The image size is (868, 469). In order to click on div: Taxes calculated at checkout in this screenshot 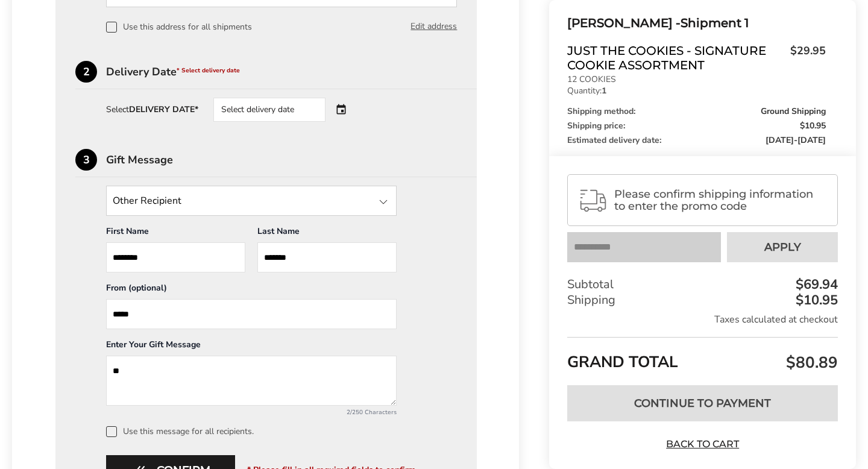, I will do `click(702, 320)`.